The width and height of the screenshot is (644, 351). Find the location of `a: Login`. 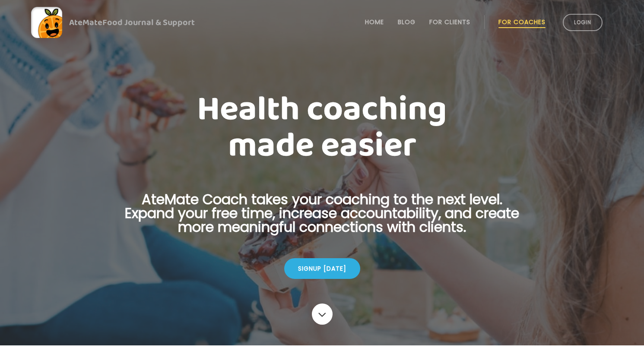

a: Login is located at coordinates (583, 23).